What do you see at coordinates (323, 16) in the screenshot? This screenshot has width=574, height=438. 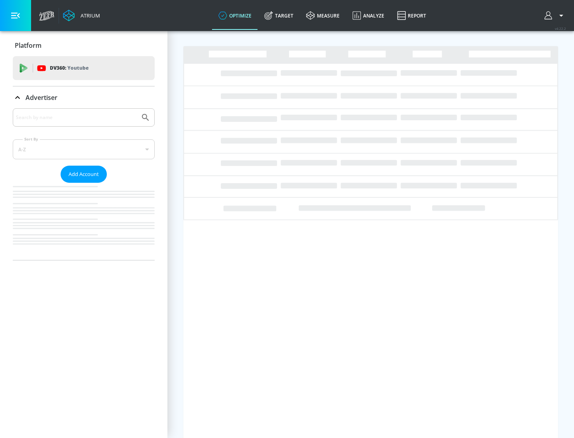 I see `a: measure` at bounding box center [323, 16].